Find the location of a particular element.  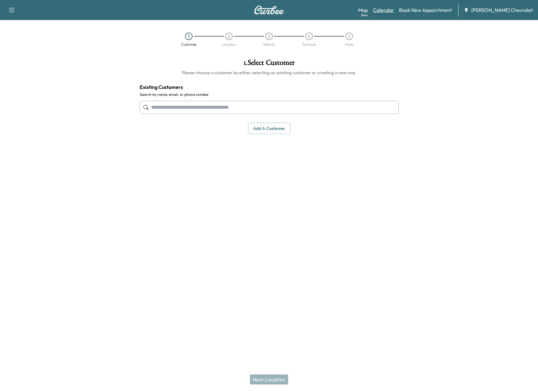

h4: Existing Customers is located at coordinates (269, 87).